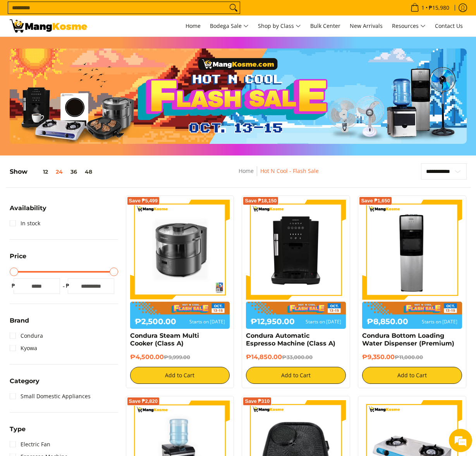 The width and height of the screenshot is (476, 456). What do you see at coordinates (73, 172) in the screenshot?
I see `button: 36` at bounding box center [73, 172].